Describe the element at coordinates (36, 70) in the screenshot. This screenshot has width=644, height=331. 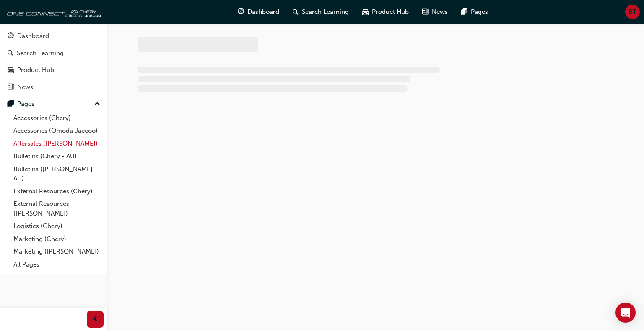
I see `div: Product Hub` at that location.